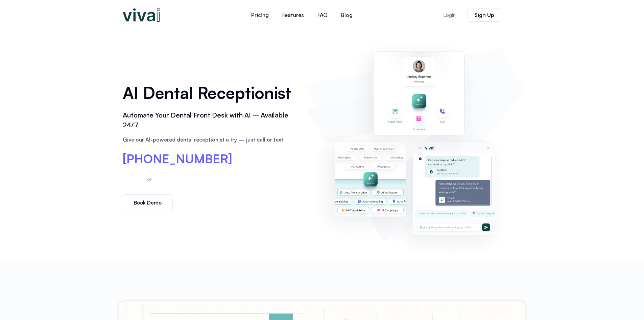 Image resolution: width=644 pixels, height=320 pixels. I want to click on p: Give our AI-powered dental receptionist a try — just call or text., so click(210, 139).